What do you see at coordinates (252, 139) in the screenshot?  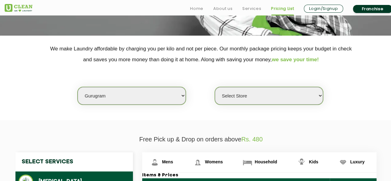 I see `span: Rs. 480` at bounding box center [252, 139].